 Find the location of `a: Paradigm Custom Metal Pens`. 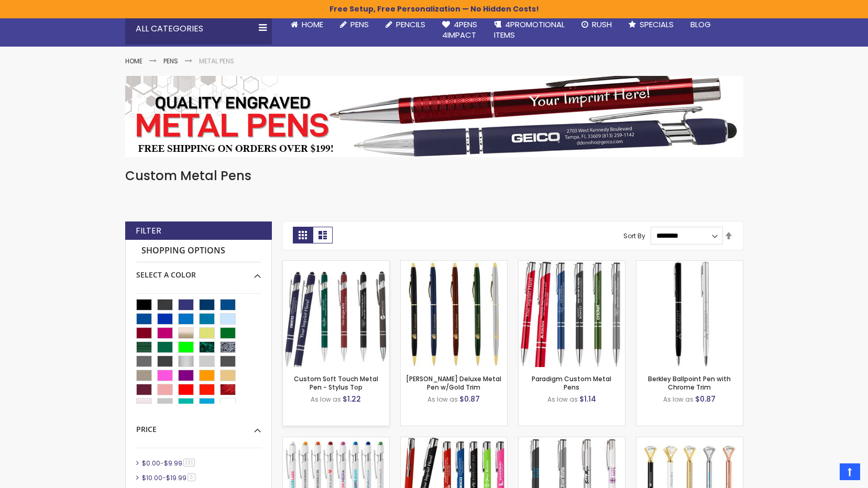

a: Paradigm Custom Metal Pens is located at coordinates (572, 382).